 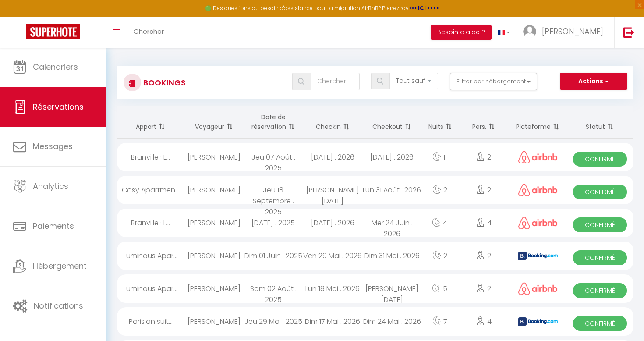 I want to click on th: Sort by nights, so click(x=439, y=122).